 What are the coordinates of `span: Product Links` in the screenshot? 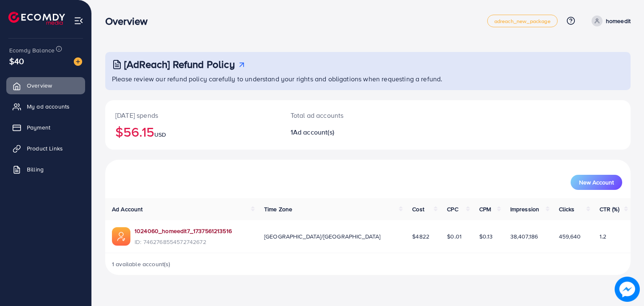 It's located at (45, 149).